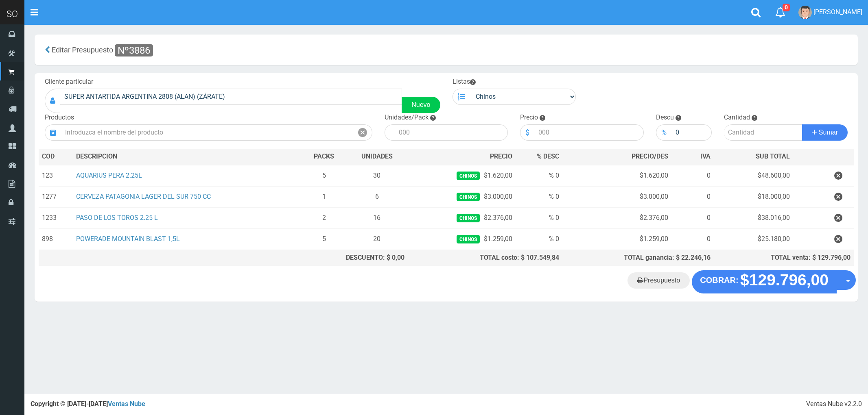 Image resolution: width=868 pixels, height=415 pixels. I want to click on td: 16, so click(377, 218).